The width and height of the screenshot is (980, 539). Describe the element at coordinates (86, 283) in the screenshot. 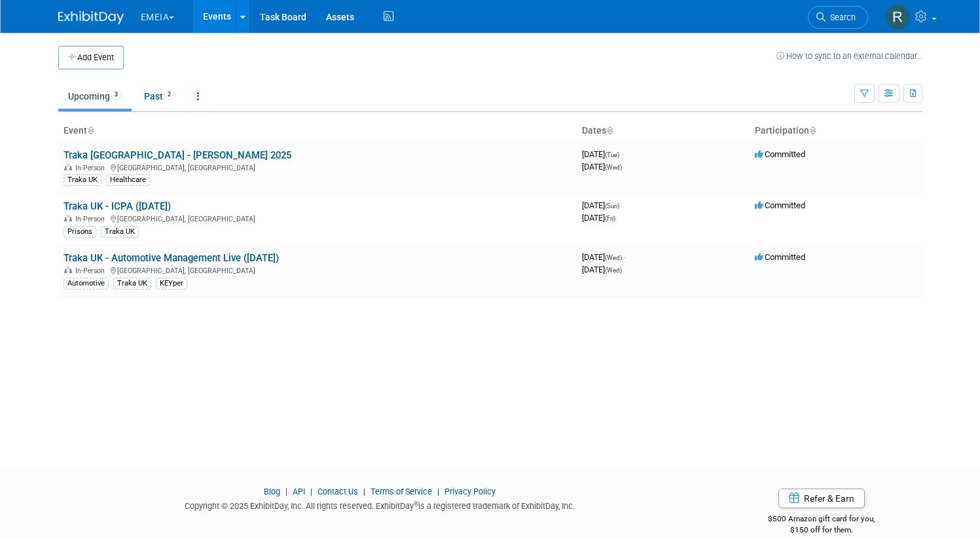

I see `div: Automotive` at that location.